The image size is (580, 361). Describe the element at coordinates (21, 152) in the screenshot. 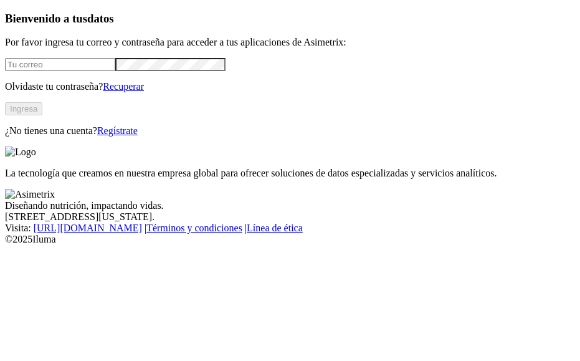

I see `img: Logo` at that location.